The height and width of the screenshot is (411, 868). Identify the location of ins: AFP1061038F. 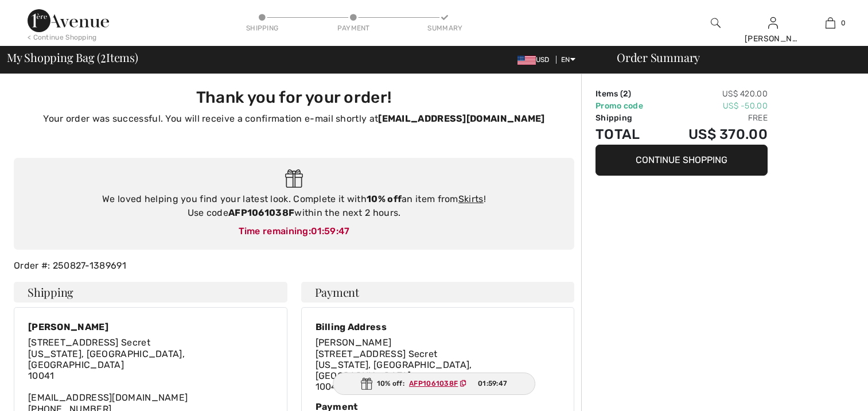
(433, 383).